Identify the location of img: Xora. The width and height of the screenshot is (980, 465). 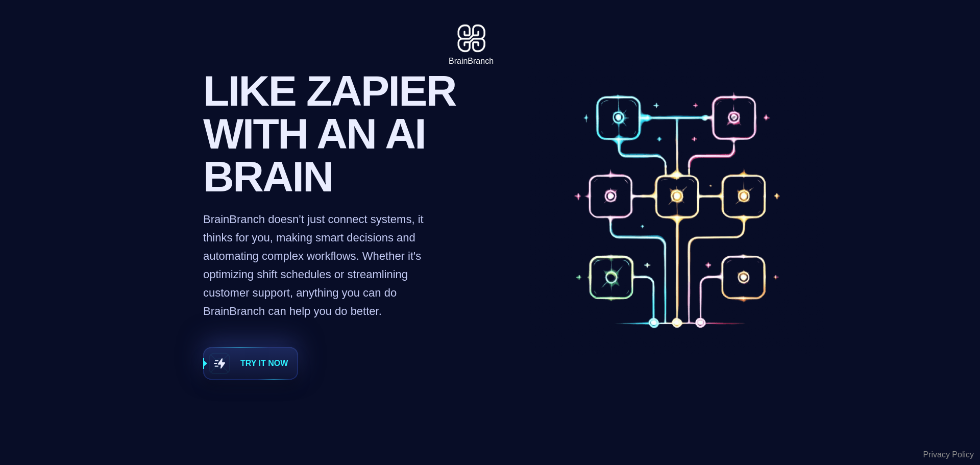
(471, 38).